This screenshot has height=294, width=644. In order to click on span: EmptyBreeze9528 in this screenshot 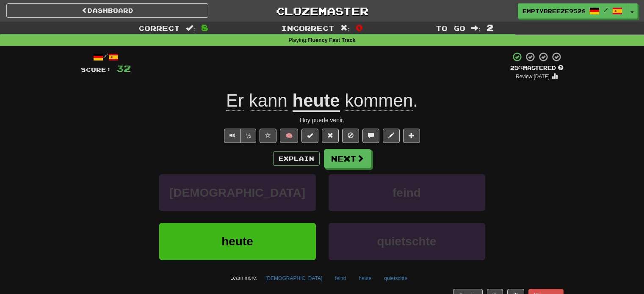, I will do `click(554, 11)`.